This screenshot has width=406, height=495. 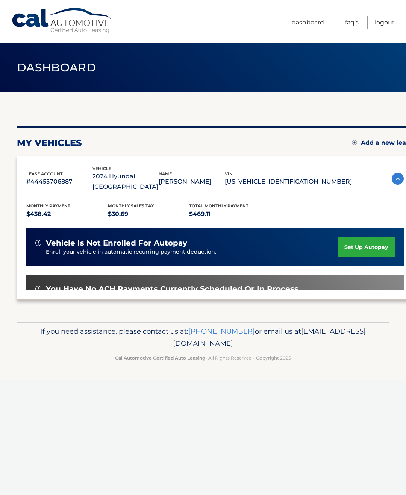 I want to click on p: $30.69, so click(x=149, y=214).